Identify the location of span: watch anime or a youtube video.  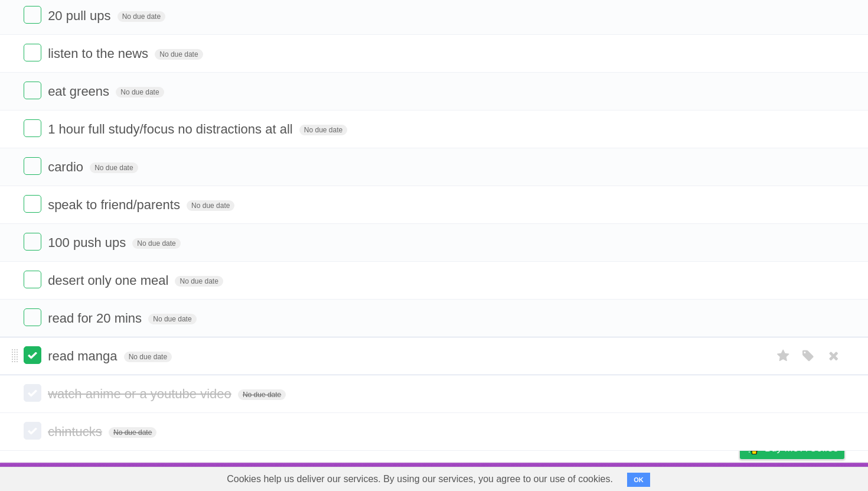
(141, 394).